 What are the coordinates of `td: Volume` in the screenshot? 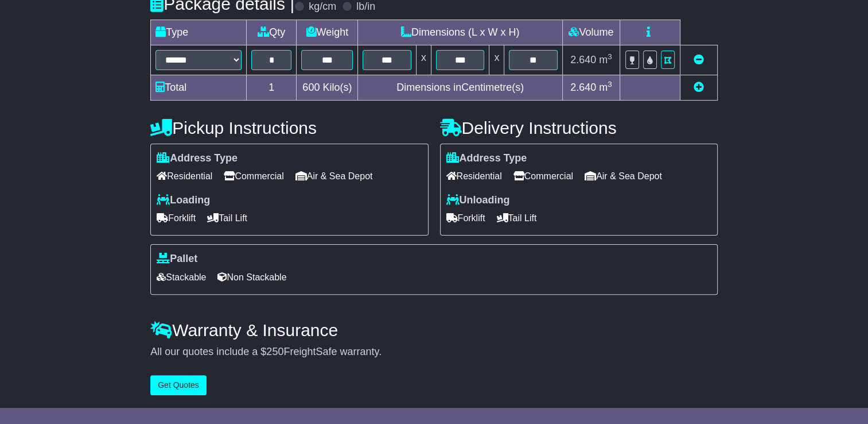 It's located at (591, 32).